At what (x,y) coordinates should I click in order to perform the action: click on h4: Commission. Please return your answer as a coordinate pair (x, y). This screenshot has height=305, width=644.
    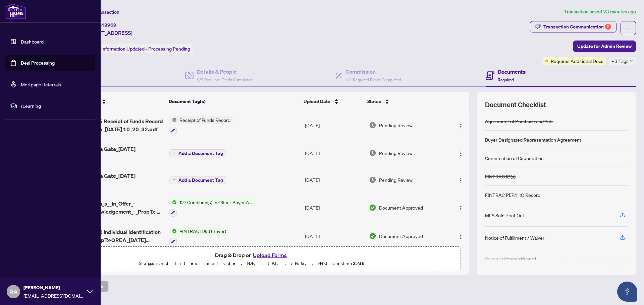
    Looking at the image, I should click on (373, 72).